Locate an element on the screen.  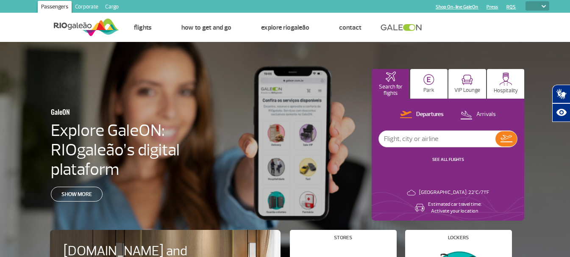
input: Flight, city or airline is located at coordinates (437, 139).